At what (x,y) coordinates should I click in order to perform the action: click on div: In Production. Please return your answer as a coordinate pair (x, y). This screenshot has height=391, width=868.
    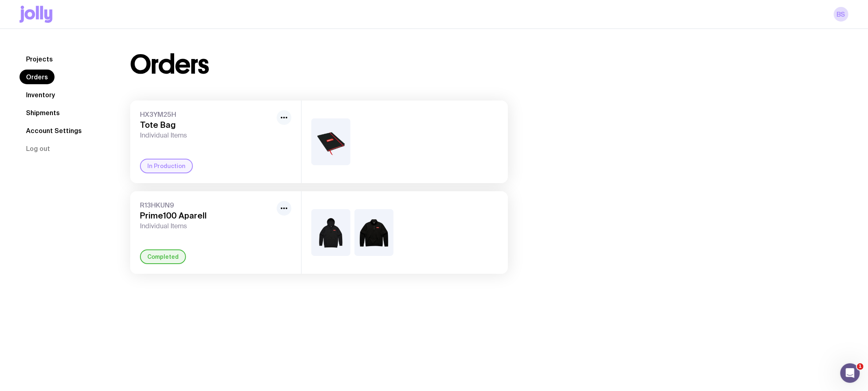
    Looking at the image, I should click on (166, 166).